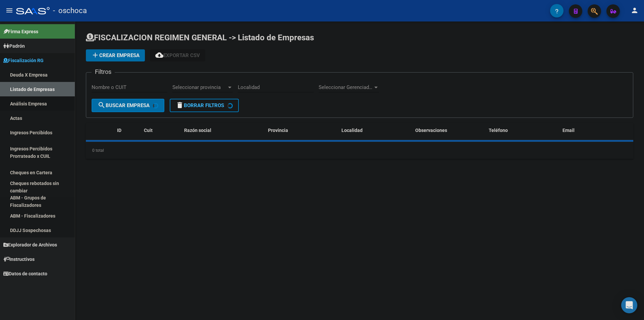  I want to click on mat-icon: menu, so click(9, 10).